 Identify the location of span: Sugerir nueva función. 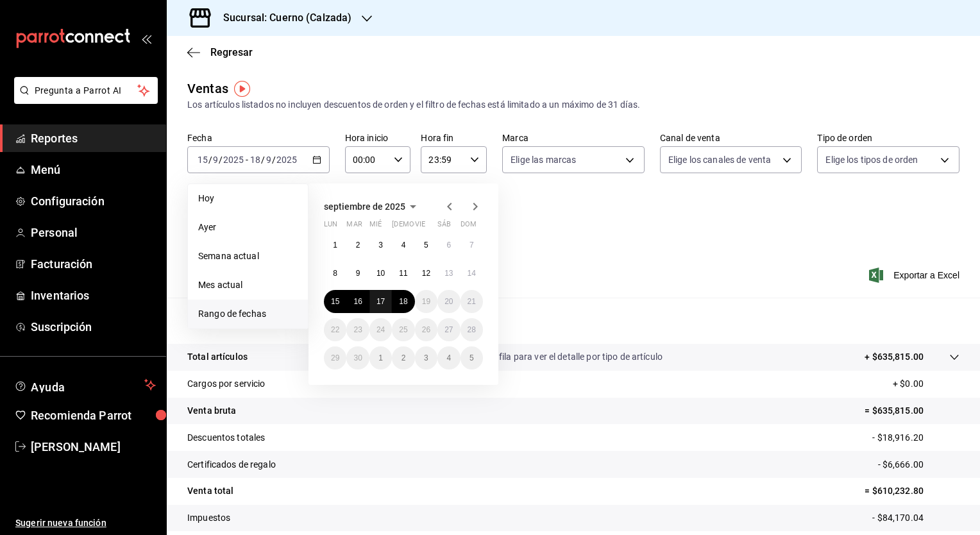
(85, 523).